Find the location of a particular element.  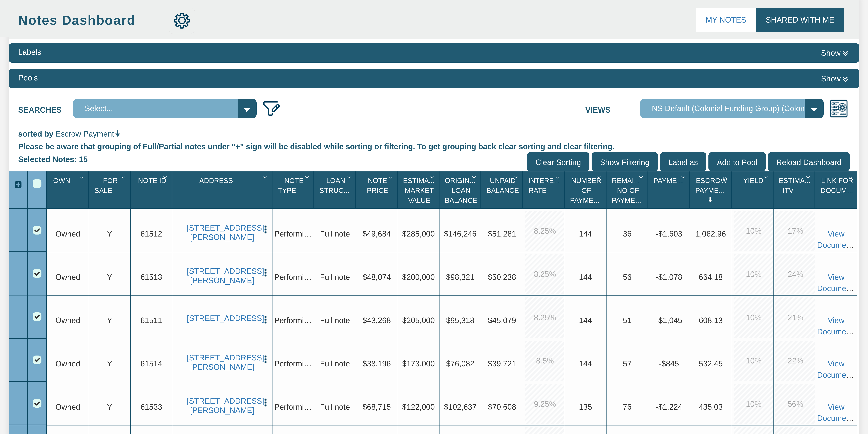

span: 36 is located at coordinates (627, 234).